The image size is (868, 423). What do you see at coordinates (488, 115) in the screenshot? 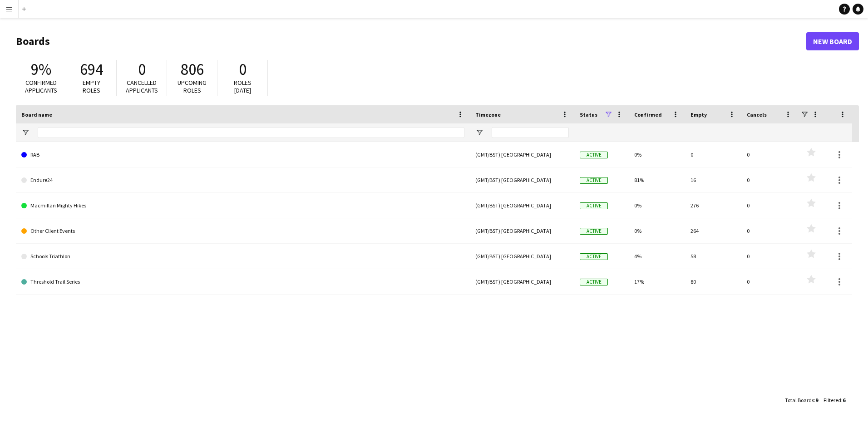
I see `span: Timezone` at bounding box center [488, 115].